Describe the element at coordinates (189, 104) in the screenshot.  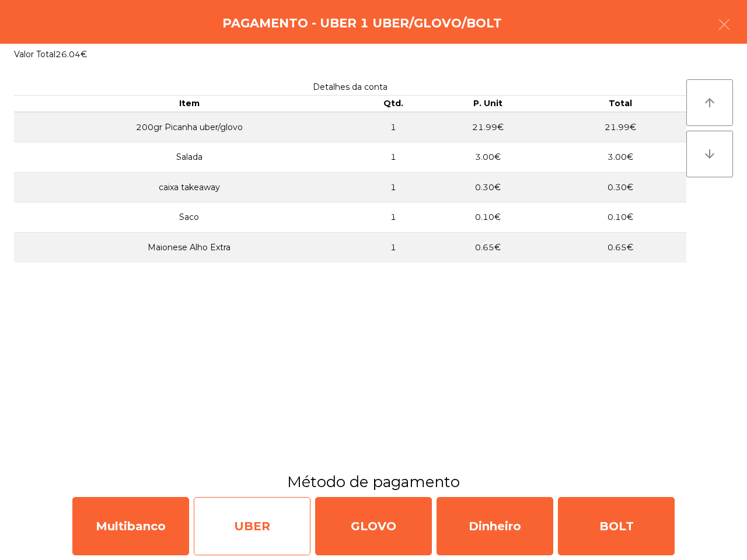
I see `th: Item` at that location.